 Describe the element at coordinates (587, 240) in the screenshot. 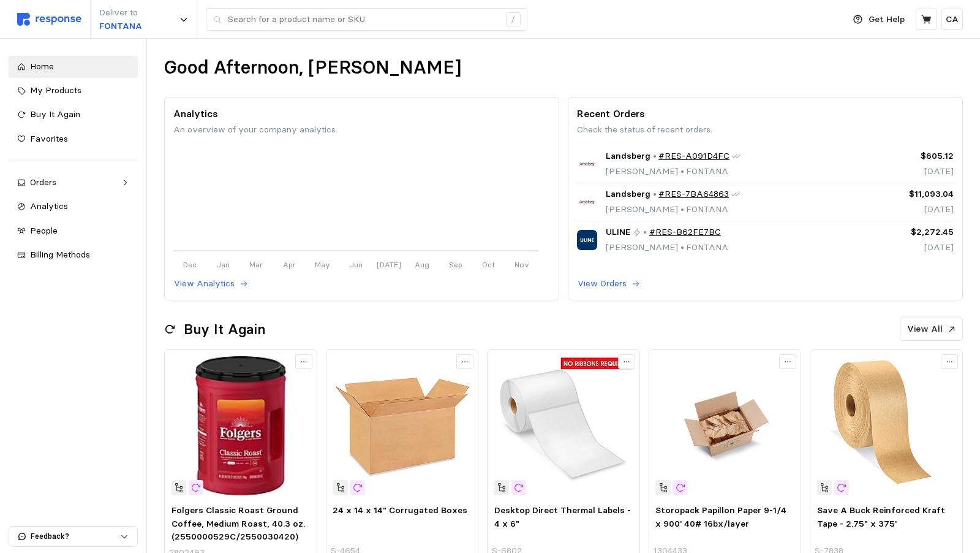

I see `img: ULINE` at that location.